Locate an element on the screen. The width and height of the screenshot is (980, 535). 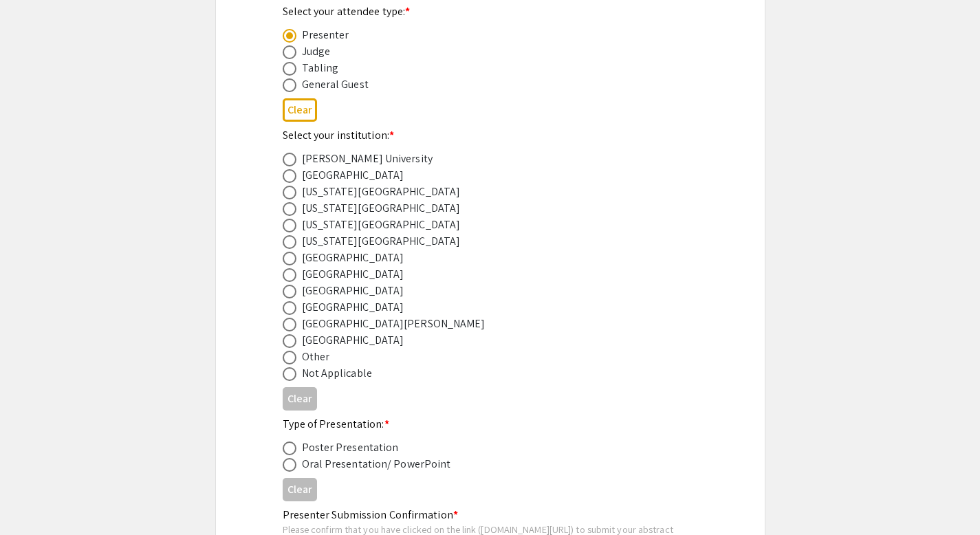
div: Poster Presentation is located at coordinates (350, 448).